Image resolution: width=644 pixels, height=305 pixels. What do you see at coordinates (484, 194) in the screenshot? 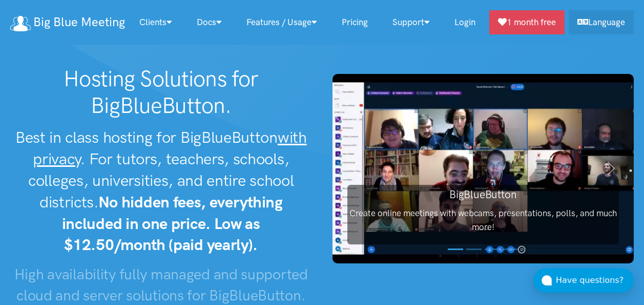
I see `h3: BigBlueButton` at bounding box center [484, 194].